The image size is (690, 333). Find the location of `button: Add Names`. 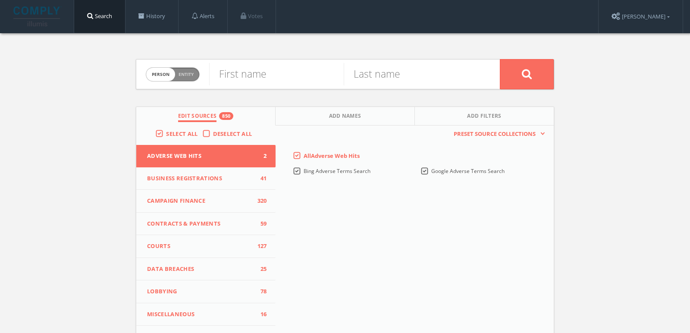

button: Add Names is located at coordinates (345, 116).